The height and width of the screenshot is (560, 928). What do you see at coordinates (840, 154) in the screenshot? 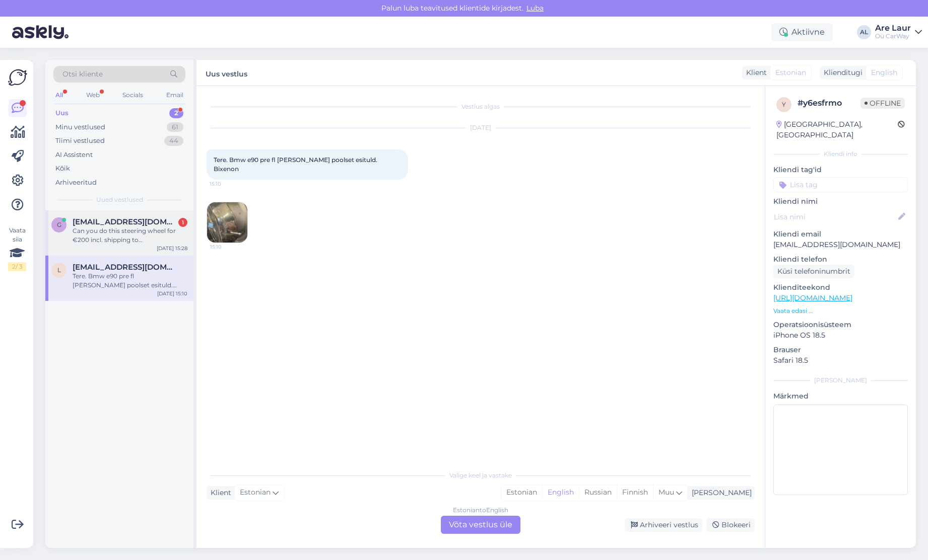
I see `div: Kliendi info` at bounding box center [840, 154].